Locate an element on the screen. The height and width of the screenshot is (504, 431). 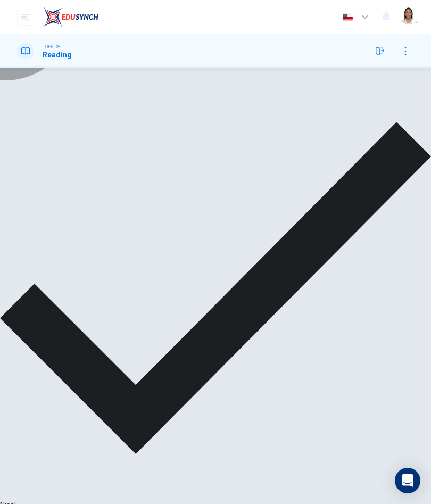
img: EduSynch logo is located at coordinates (70, 17).